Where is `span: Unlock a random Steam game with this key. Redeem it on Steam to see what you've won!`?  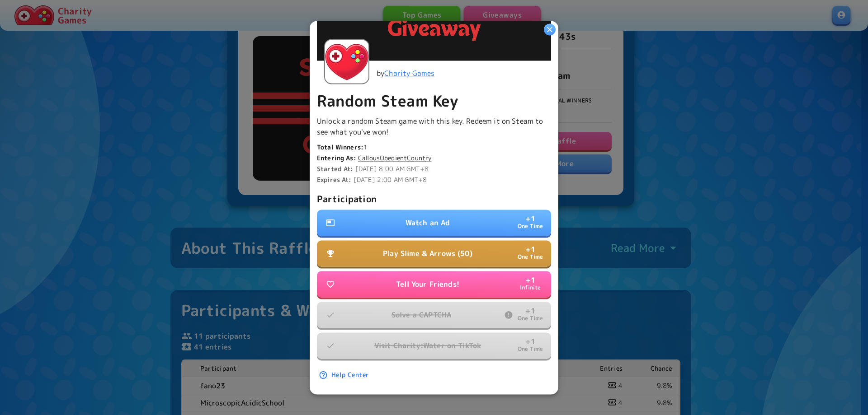 span: Unlock a random Steam game with this key. Redeem it on Steam to see what you've won! is located at coordinates (430, 126).